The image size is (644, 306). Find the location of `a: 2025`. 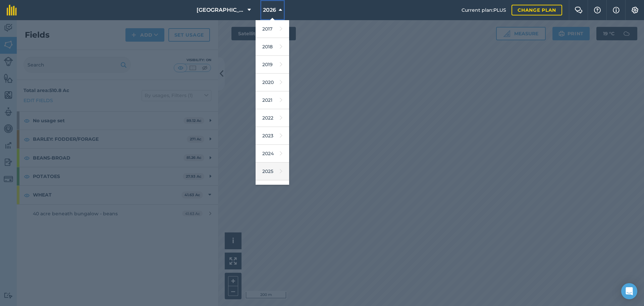

a: 2025 is located at coordinates (272, 171).